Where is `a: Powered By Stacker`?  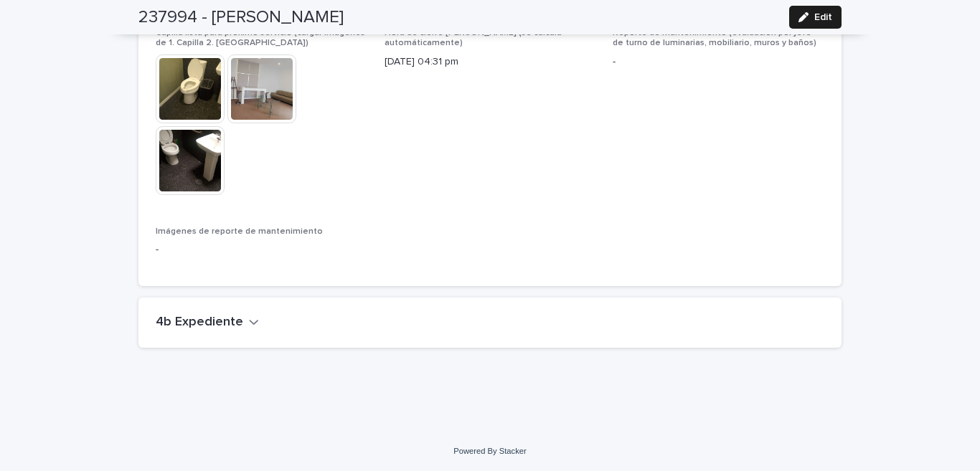
a: Powered By Stacker is located at coordinates (489, 451).